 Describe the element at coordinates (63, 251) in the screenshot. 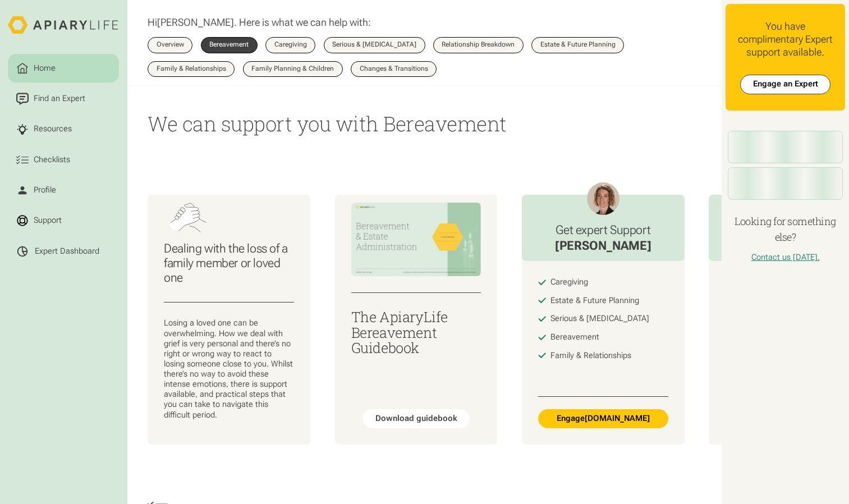

I see `a: Expert Dashboard` at that location.